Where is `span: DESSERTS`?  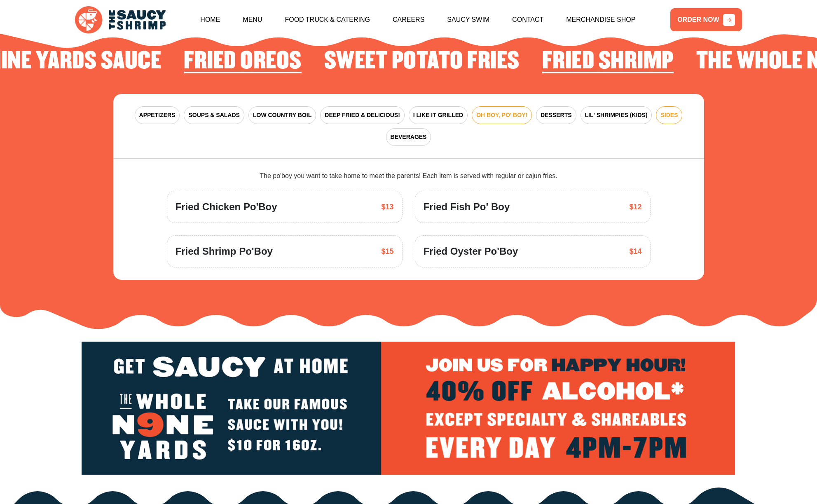 span: DESSERTS is located at coordinates (556, 115).